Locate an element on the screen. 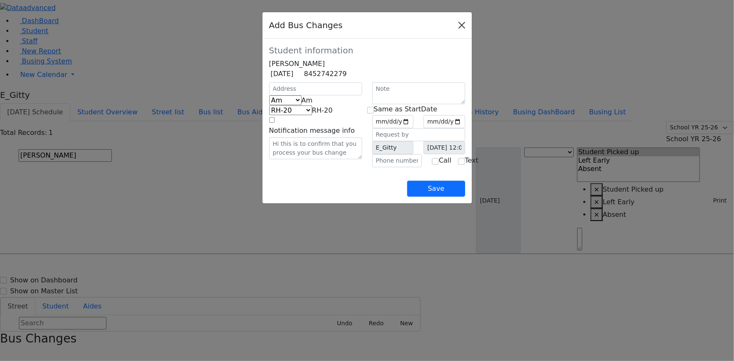  input: Created by user is located at coordinates (393, 148).